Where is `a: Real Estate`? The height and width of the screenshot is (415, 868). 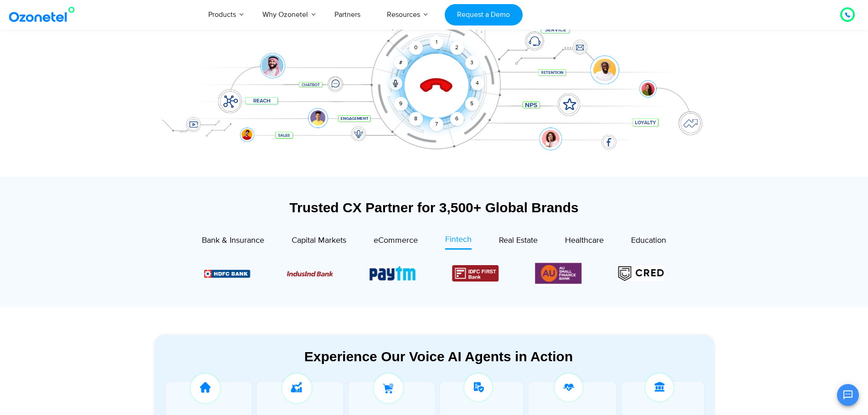
a: Real Estate is located at coordinates (518, 241).